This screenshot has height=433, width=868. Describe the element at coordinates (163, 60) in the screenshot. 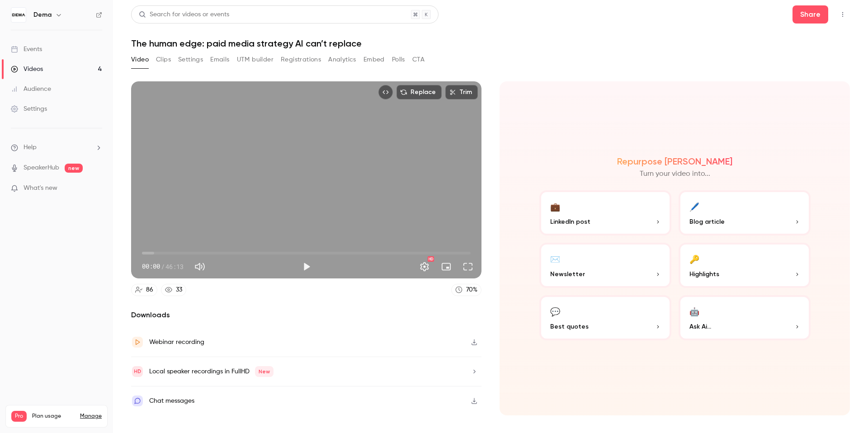

I see `button: Clips` at that location.